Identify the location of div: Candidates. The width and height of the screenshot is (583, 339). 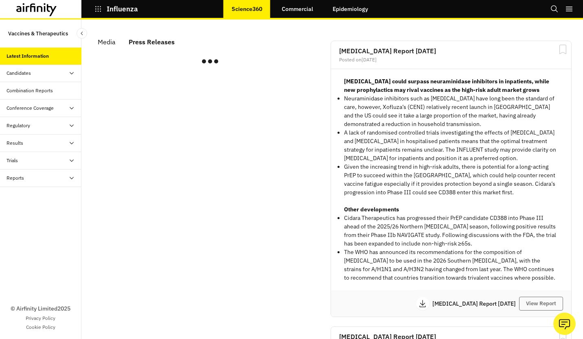
(19, 73).